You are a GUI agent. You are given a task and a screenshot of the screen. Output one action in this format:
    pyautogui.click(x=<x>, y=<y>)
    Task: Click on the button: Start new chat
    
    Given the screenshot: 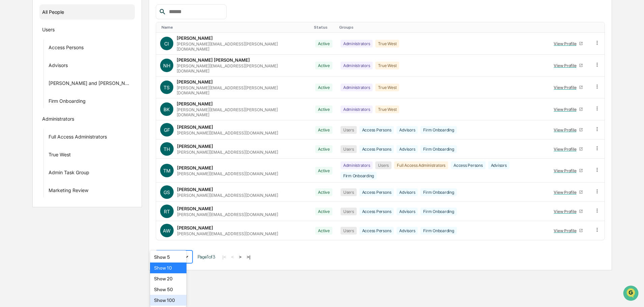 What is the action you would take?
    pyautogui.click(x=119, y=58)
    